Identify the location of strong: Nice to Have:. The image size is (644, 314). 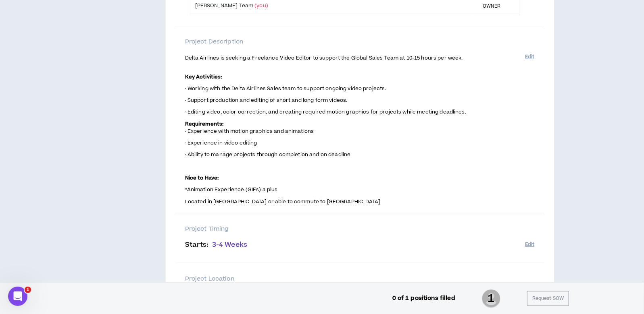
(202, 178).